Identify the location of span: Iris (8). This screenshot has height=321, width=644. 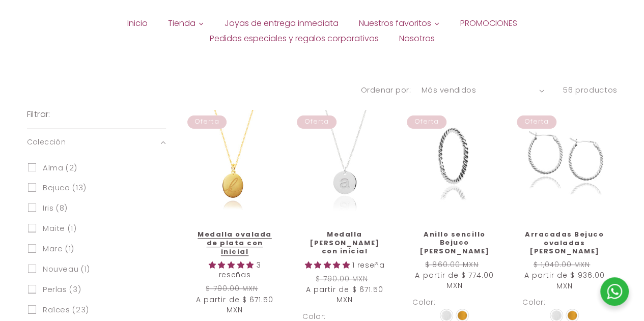
(55, 208).